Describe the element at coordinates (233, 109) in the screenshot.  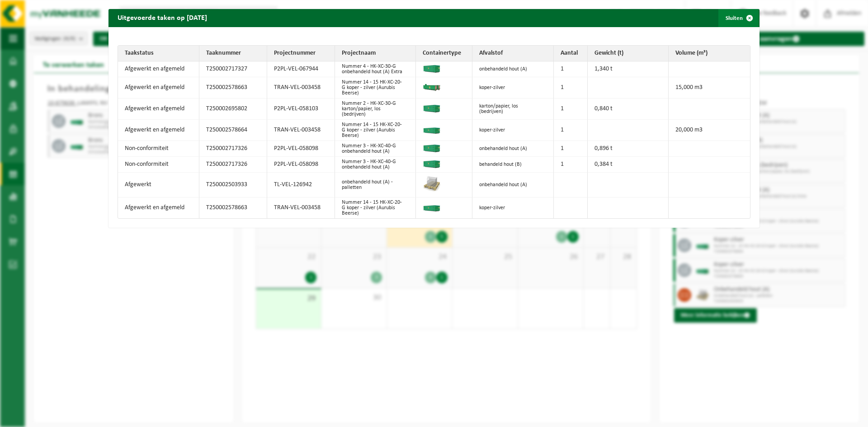
I see `td: T250002695802` at that location.